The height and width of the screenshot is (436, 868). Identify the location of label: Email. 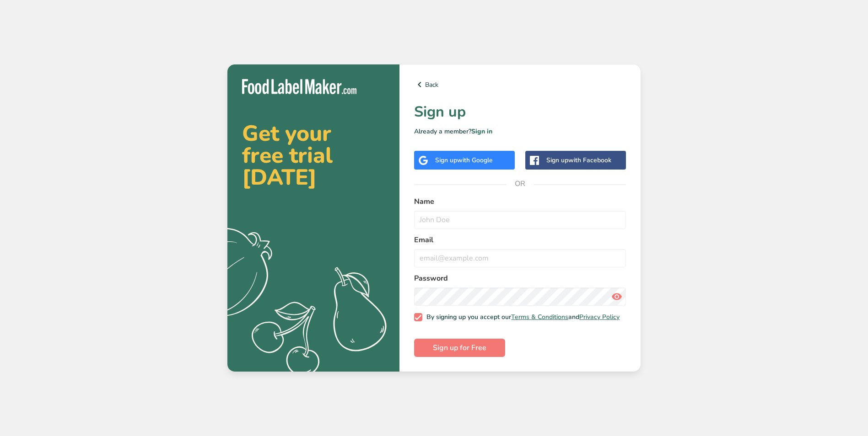
(520, 240).